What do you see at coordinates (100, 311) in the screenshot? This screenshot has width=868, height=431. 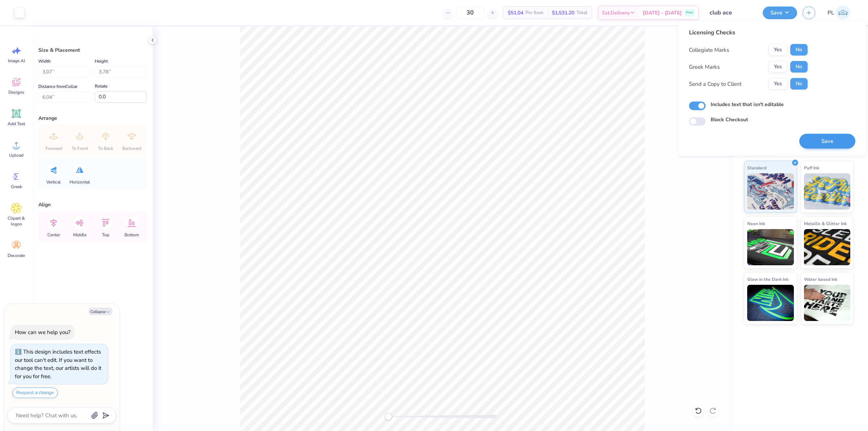 I see `button: Collapse` at bounding box center [100, 311].